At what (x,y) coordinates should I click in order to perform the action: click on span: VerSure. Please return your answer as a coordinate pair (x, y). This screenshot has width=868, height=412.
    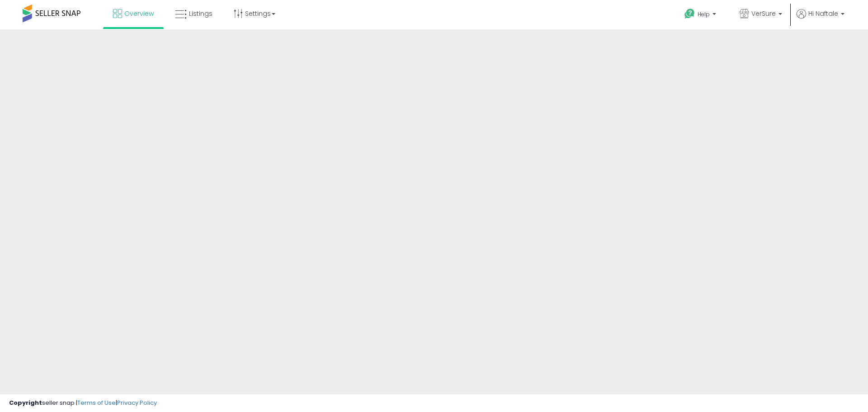
    Looking at the image, I should click on (764, 13).